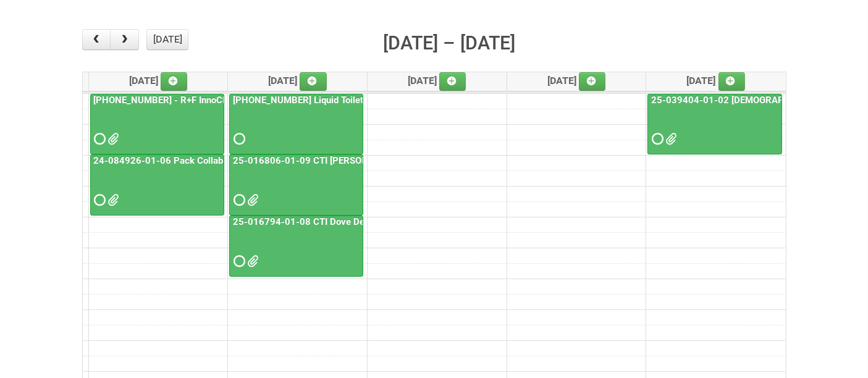  What do you see at coordinates (112, 139) in the screenshot?
I see `span: 25_032854_01_LABELS_Lion.xlsx MOR 25-032854-01-08.xlsm MDN 25-032854-01-08 (1) MDN2.xlsx JNF 25-0...` at bounding box center [112, 139].